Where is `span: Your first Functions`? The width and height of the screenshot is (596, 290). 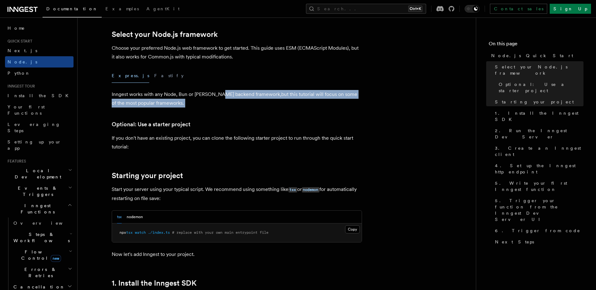 span: Your first Functions is located at coordinates (26, 110).